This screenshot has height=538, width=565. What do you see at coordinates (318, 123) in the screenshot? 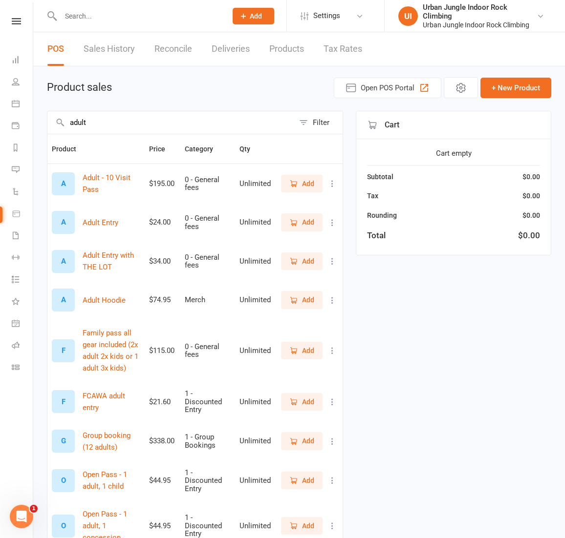
I see `button: Filter` at bounding box center [318, 123].